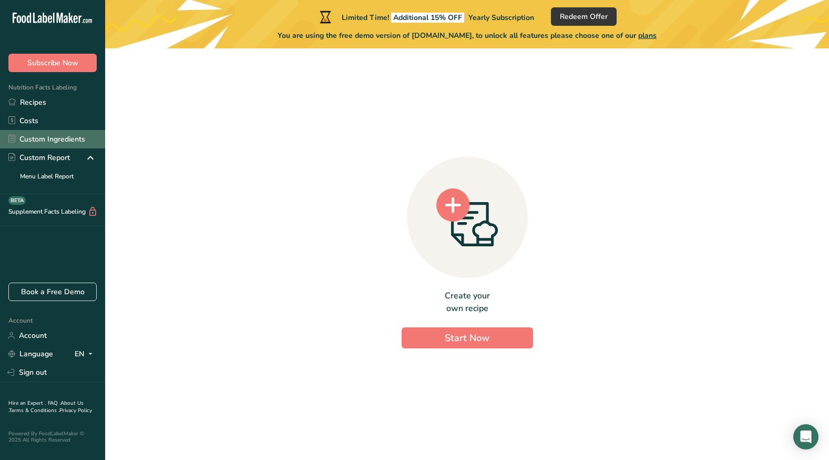 The image size is (829, 460). I want to click on button: Subscribe Now, so click(53, 63).